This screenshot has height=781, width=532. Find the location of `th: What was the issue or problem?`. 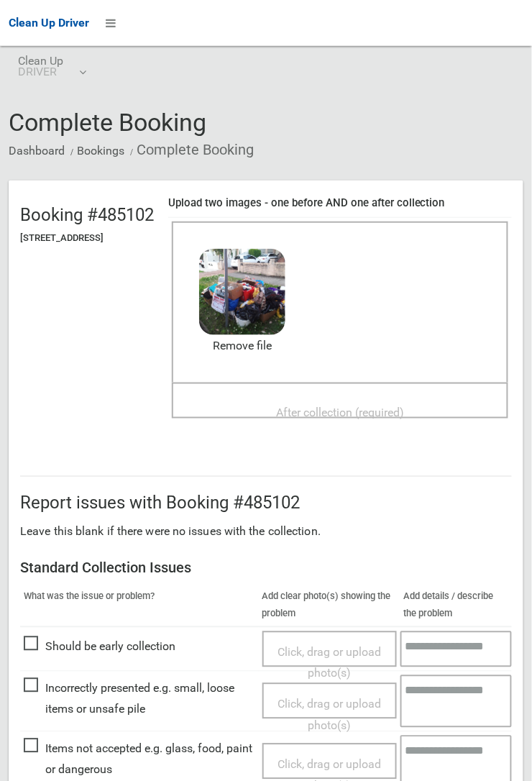

th: What was the issue or problem? is located at coordinates (139, 606).